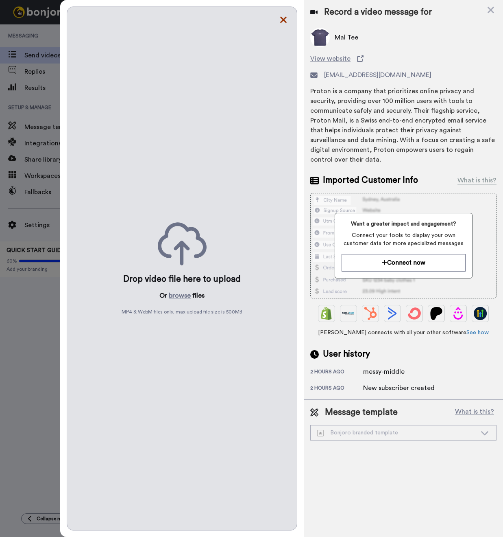  Describe the element at coordinates (349, 313) in the screenshot. I see `img: Ontraport` at that location.